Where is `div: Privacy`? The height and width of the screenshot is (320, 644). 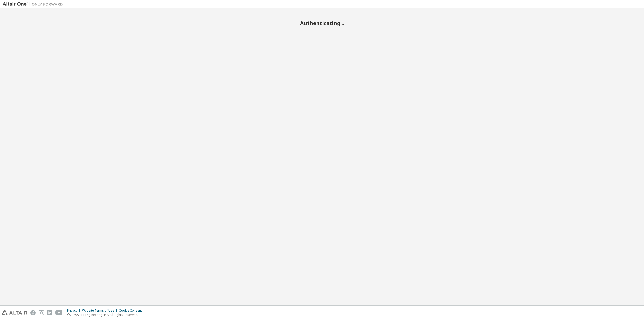
div: Privacy is located at coordinates (75, 311).